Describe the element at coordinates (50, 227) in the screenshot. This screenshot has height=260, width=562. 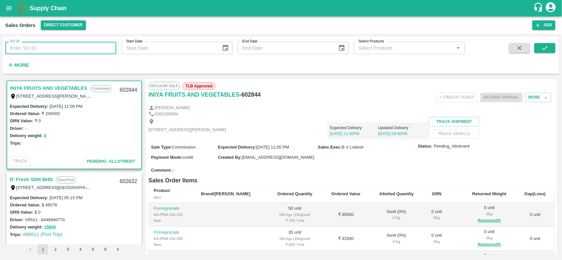
I see `button: 15840` at that location.